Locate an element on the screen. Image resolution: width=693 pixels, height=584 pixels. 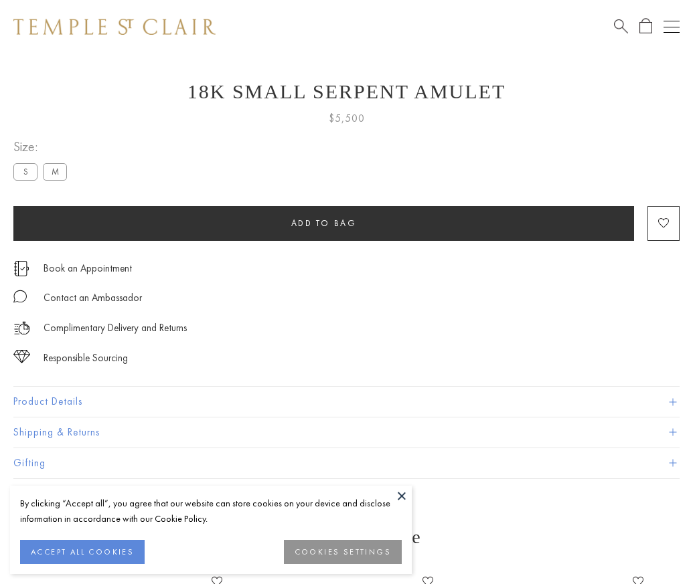
div: By clicking “Accept all”, you agree that our website can store cookies on your device and disclos... is located at coordinates (211, 511).